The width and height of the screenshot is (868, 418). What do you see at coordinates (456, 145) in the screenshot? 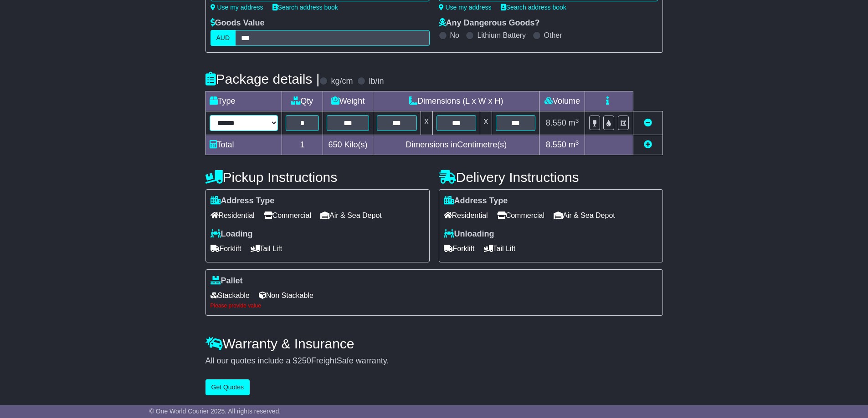
I see `td: Dimensions in Centimetre(s)` at bounding box center [456, 145].